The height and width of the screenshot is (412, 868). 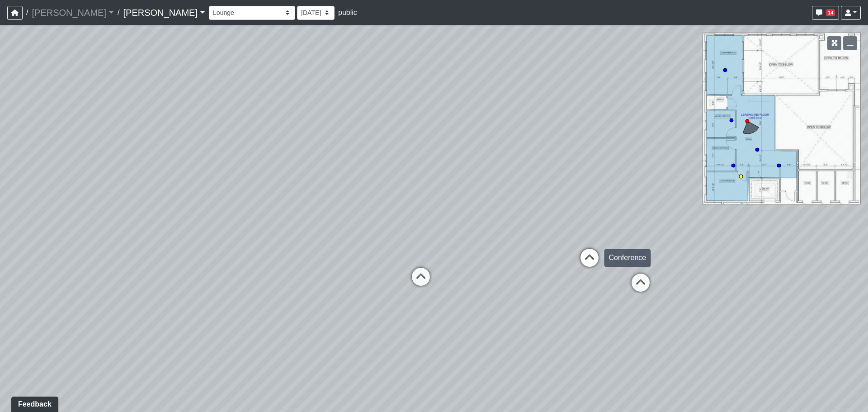 I want to click on button: 14, so click(x=825, y=12).